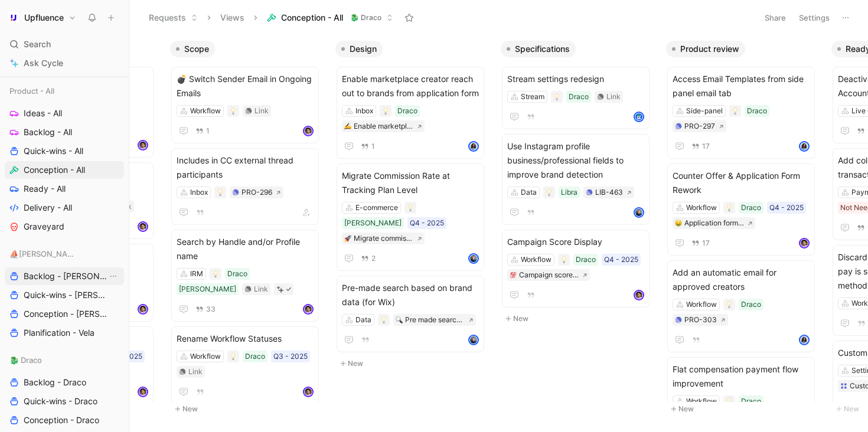 This screenshot has height=432, width=868. Describe the element at coordinates (245, 338) in the screenshot. I see `span: Rename Workflow Statuses` at that location.